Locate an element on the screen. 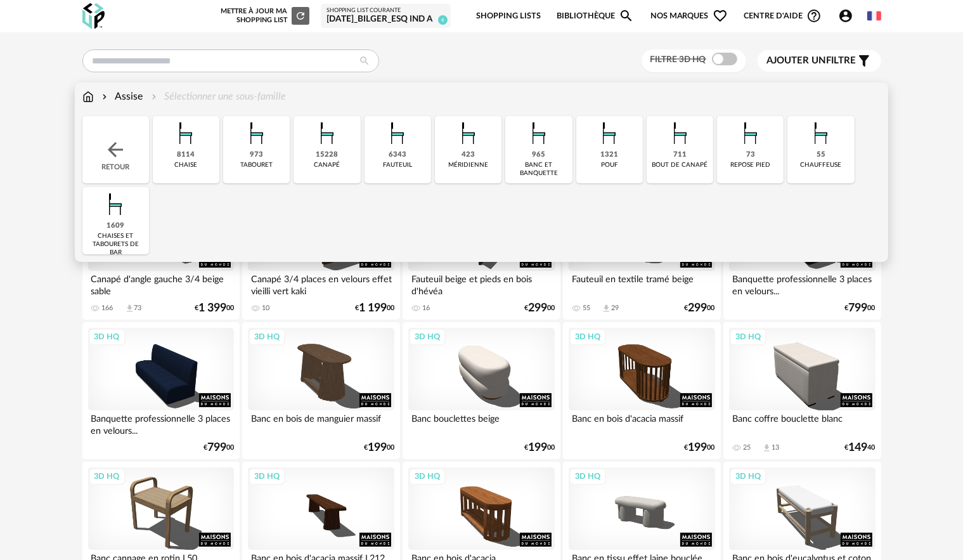  div: chaise is located at coordinates (186, 165).